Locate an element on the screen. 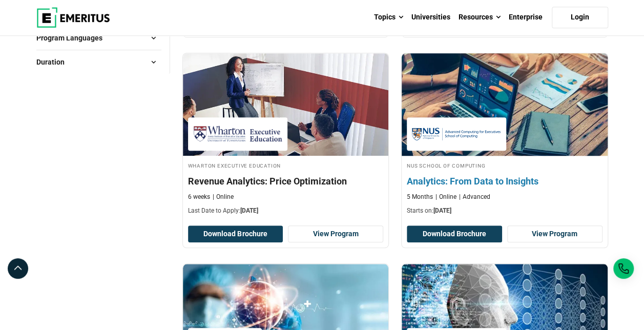  p: Last Date to Apply: is located at coordinates (286, 211).